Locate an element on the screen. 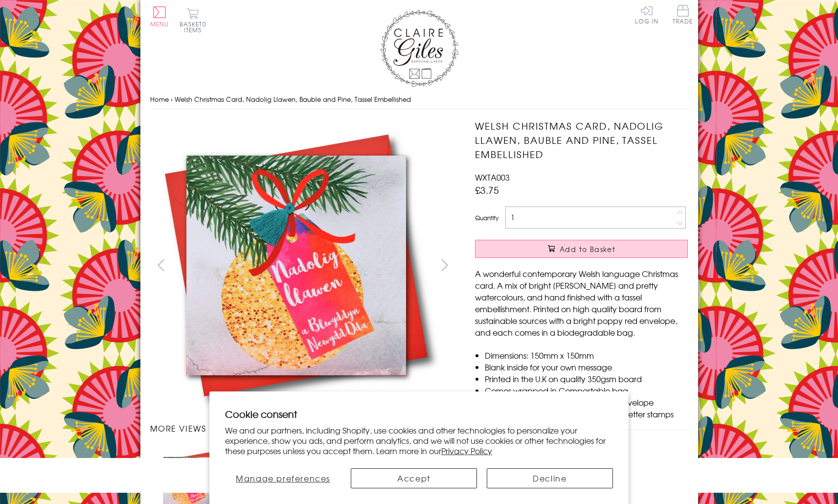  h2: Cookie consent is located at coordinates (419, 414).